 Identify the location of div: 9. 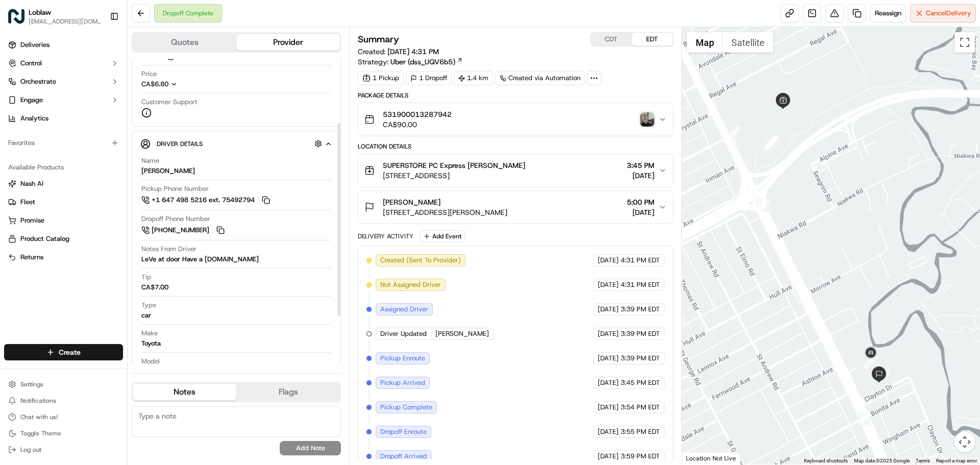
(864, 419).